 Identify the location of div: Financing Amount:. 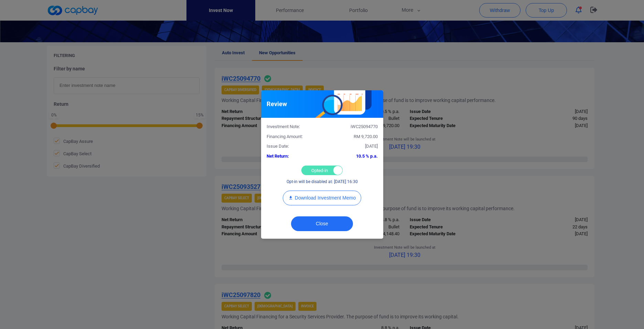
(291, 137).